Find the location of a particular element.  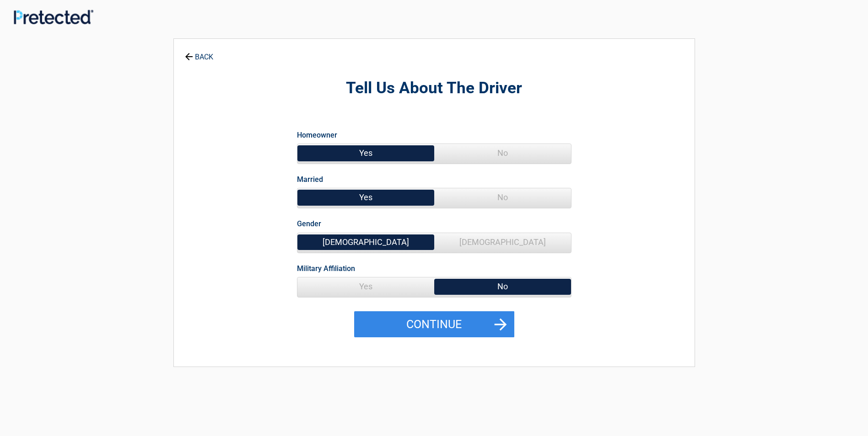

label: Married is located at coordinates (310, 179).